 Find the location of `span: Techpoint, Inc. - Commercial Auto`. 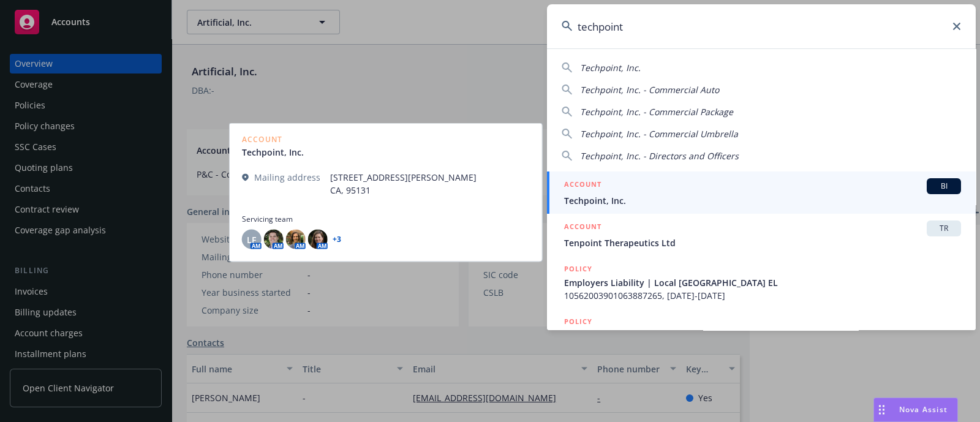

span: Techpoint, Inc. - Commercial Auto is located at coordinates (649, 89).